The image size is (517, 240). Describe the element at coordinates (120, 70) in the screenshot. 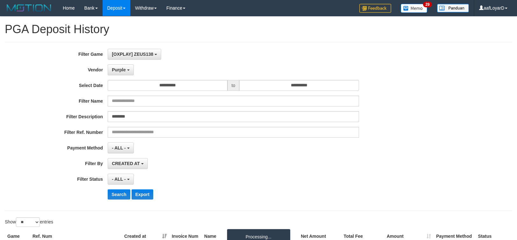

I see `button: Purple` at that location.